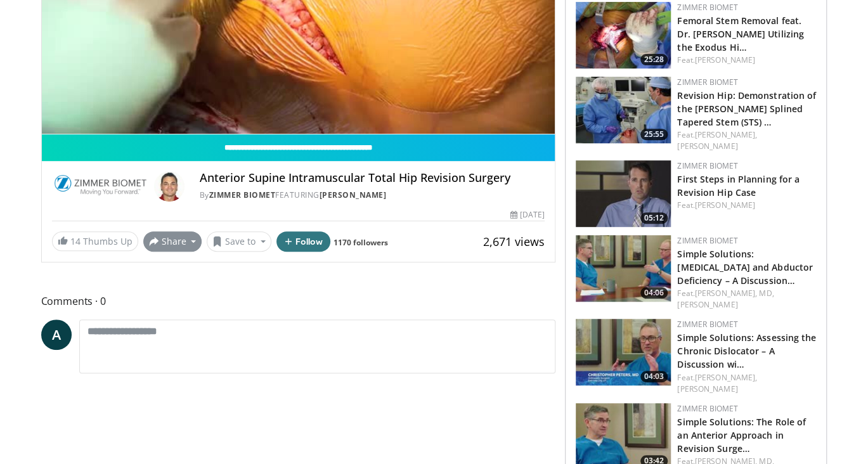 The width and height of the screenshot is (868, 464). Describe the element at coordinates (57, 334) in the screenshot. I see `span: A` at that location.